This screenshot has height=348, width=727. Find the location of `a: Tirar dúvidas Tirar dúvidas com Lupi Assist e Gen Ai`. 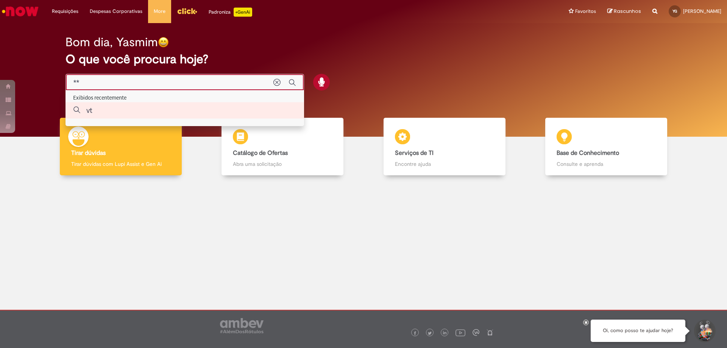

a: Tirar dúvidas Tirar dúvidas com Lupi Assist e Gen Ai is located at coordinates (121, 147).